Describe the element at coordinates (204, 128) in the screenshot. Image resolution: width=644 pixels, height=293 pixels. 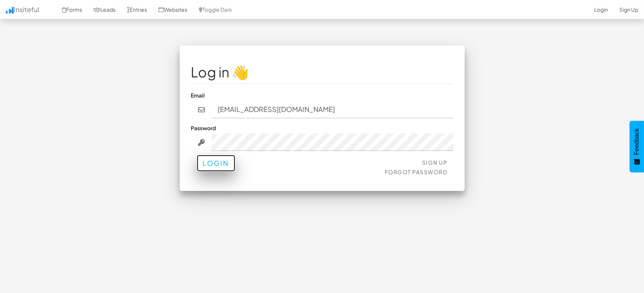
I see `label: Password` at that location.